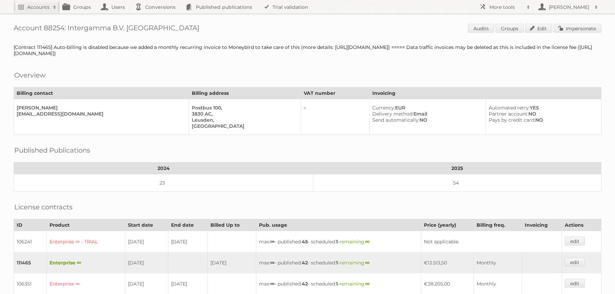 Image resolution: width=615 pixels, height=294 pixels. I want to click on div: Leusden,, so click(243, 120).